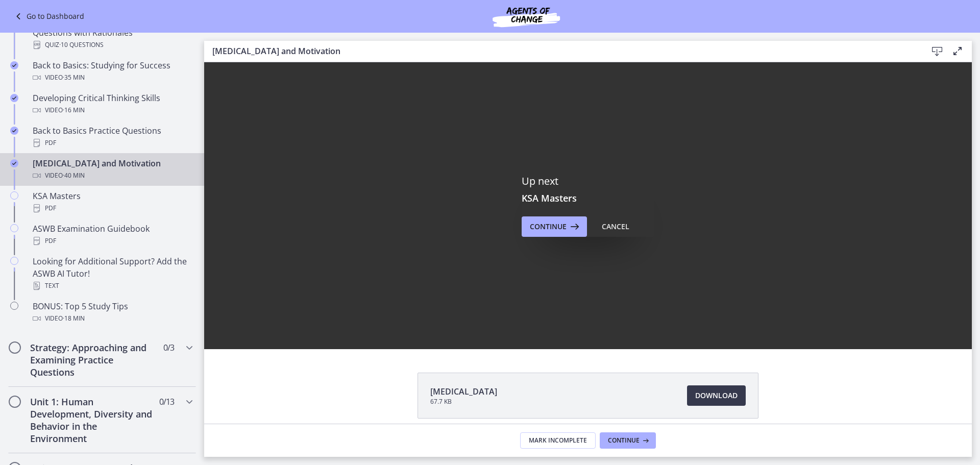  What do you see at coordinates (48, 16) in the screenshot?
I see `a: Go to Dashboard` at bounding box center [48, 16].